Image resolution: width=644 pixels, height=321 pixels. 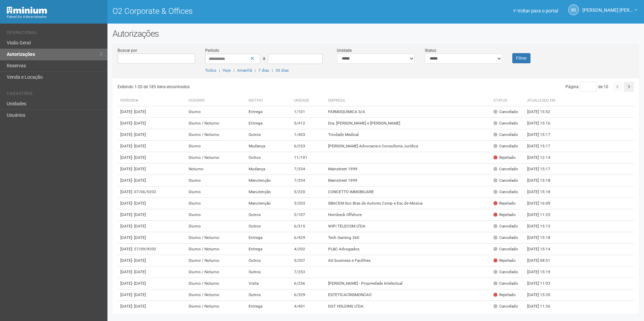 I want to click on td: 11/101, so click(x=308, y=158).